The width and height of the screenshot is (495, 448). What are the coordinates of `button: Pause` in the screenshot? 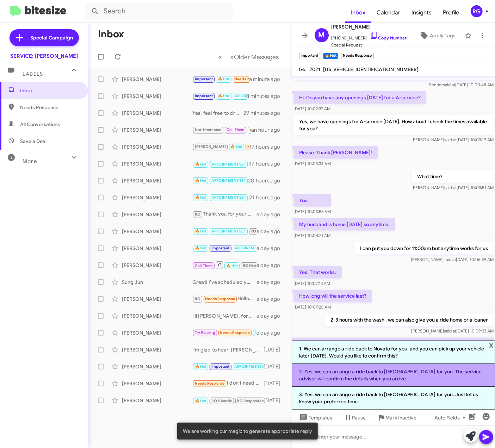 It's located at (355, 418).